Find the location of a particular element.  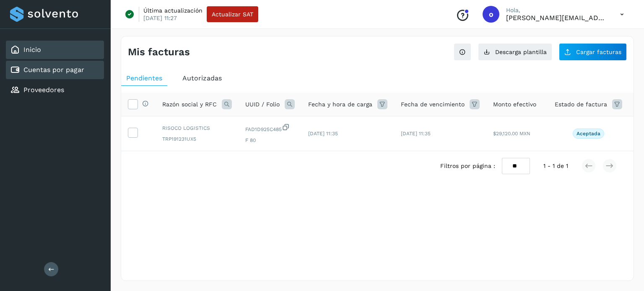

div: Inicio is located at coordinates (55, 50).